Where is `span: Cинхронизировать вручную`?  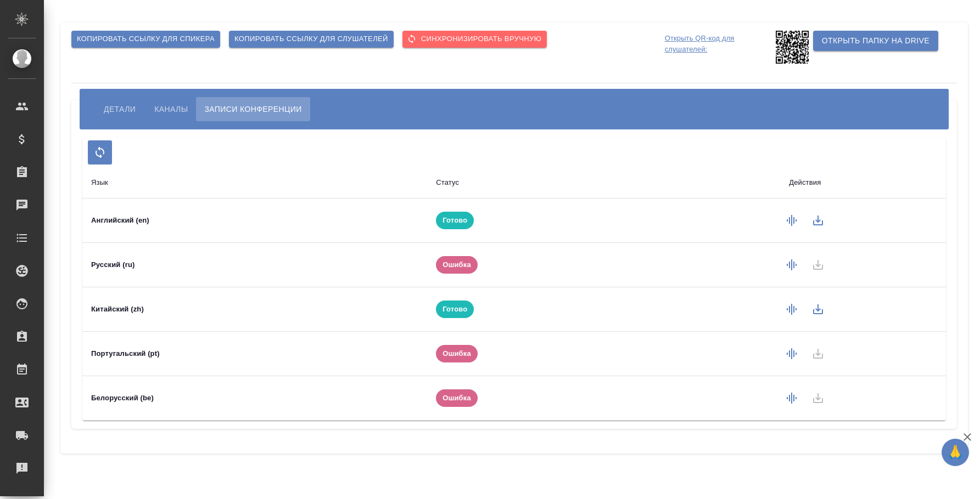
span: Cинхронизировать вручную is located at coordinates (475, 39).